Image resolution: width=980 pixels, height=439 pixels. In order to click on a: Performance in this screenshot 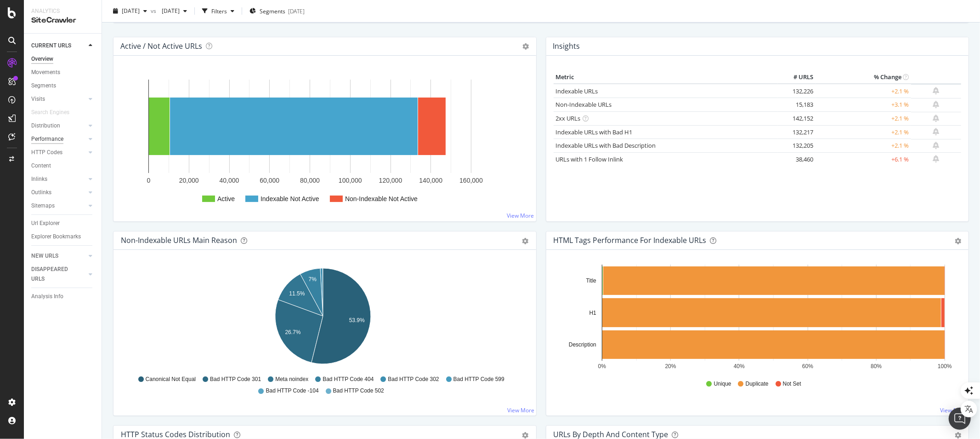, I will do `click(58, 139)`.